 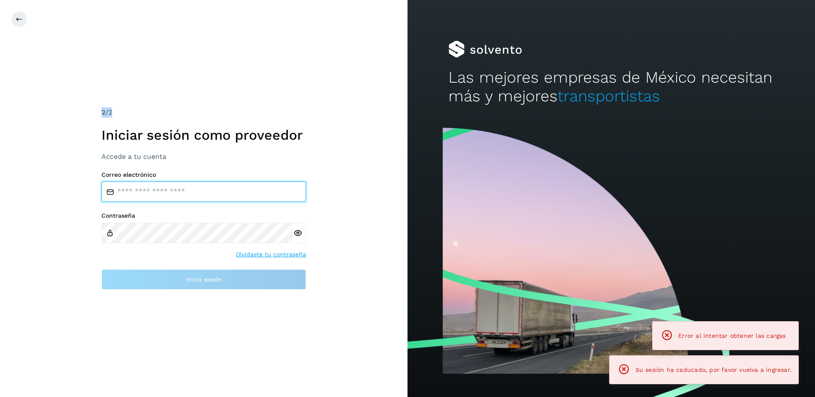 I want to click on span: Inicia sesión, so click(x=204, y=280).